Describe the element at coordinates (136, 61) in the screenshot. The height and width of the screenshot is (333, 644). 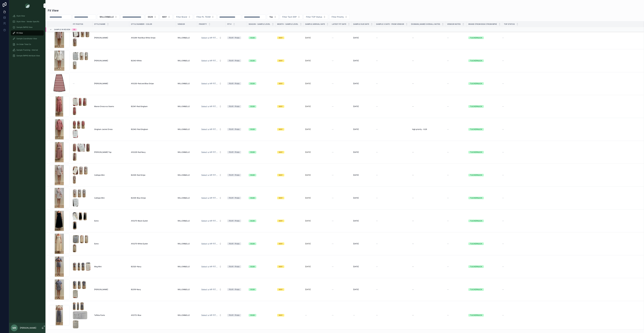
I see `span: B2343-White` at that location.